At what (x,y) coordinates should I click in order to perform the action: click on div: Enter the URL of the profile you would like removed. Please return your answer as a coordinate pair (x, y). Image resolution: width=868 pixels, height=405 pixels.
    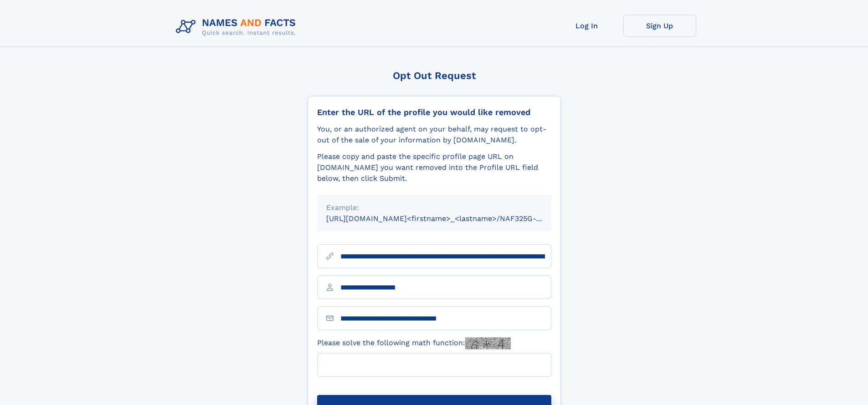
    Looking at the image, I should click on (434, 113).